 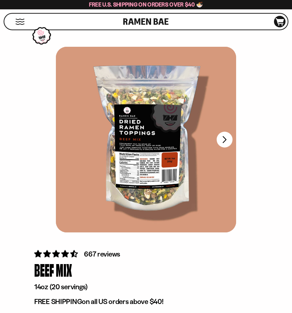 I want to click on p: on all US orders above $40!, so click(x=146, y=302).